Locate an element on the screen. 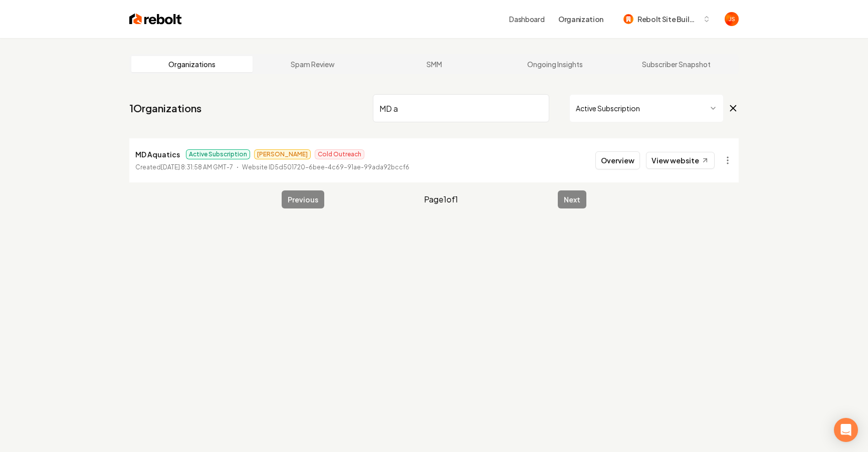 The height and width of the screenshot is (452, 868). span: Active Subscription is located at coordinates (218, 154).